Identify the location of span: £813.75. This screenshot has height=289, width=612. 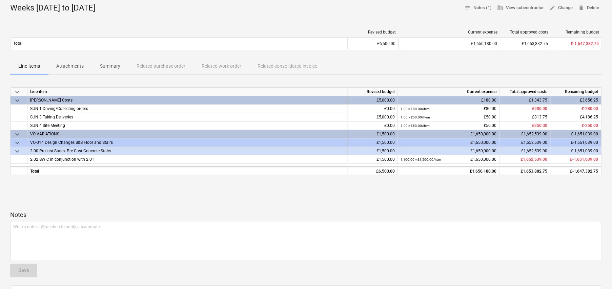
(539, 117).